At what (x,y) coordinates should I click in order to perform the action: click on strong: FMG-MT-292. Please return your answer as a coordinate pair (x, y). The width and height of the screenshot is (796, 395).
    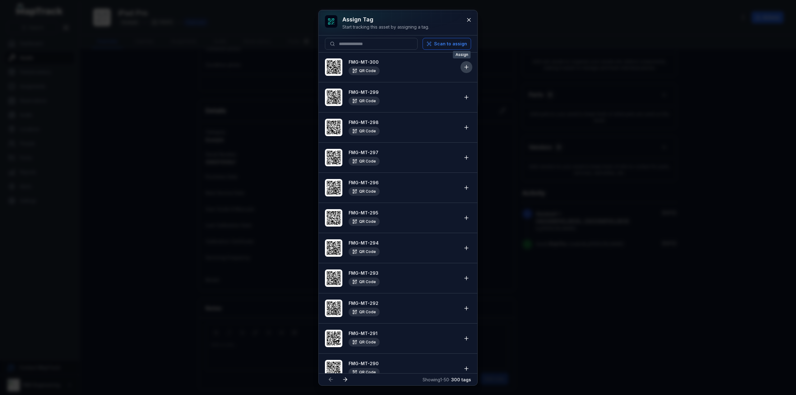
    Looking at the image, I should click on (403, 304).